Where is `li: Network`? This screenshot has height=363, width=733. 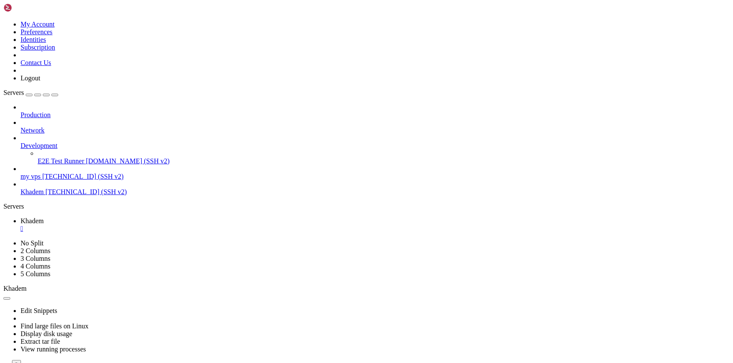 li: Network is located at coordinates (375, 127).